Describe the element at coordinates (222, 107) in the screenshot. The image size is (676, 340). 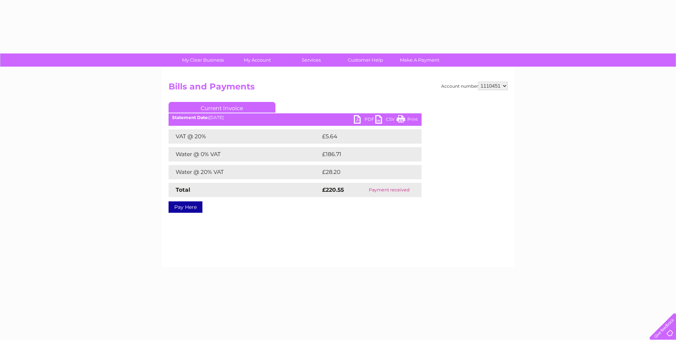
I see `a: Current Invoice` at that location.